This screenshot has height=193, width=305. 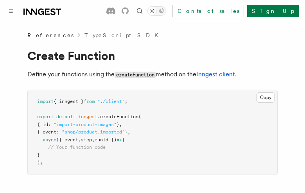 I want to click on span: { event, so click(x=47, y=132).